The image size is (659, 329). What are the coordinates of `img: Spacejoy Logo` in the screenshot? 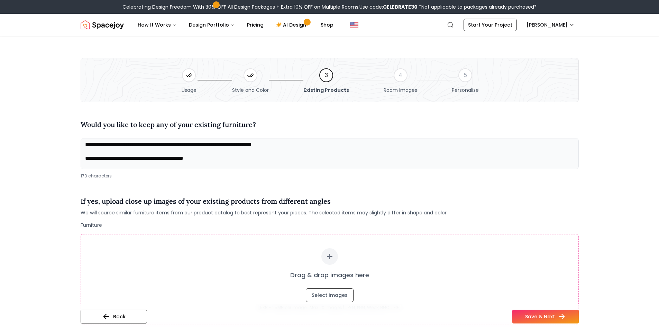 It's located at (102, 25).